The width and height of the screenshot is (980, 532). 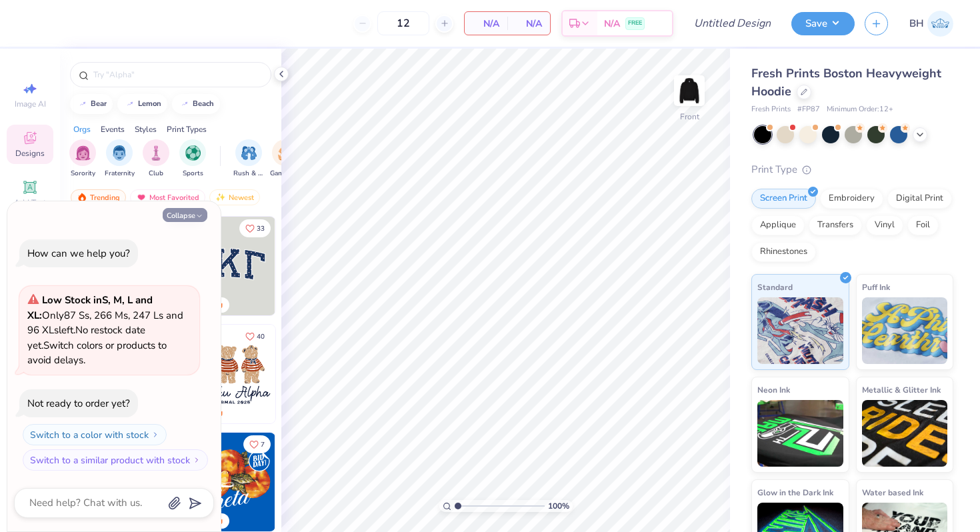 I want to click on div: Print Types, so click(x=187, y=129).